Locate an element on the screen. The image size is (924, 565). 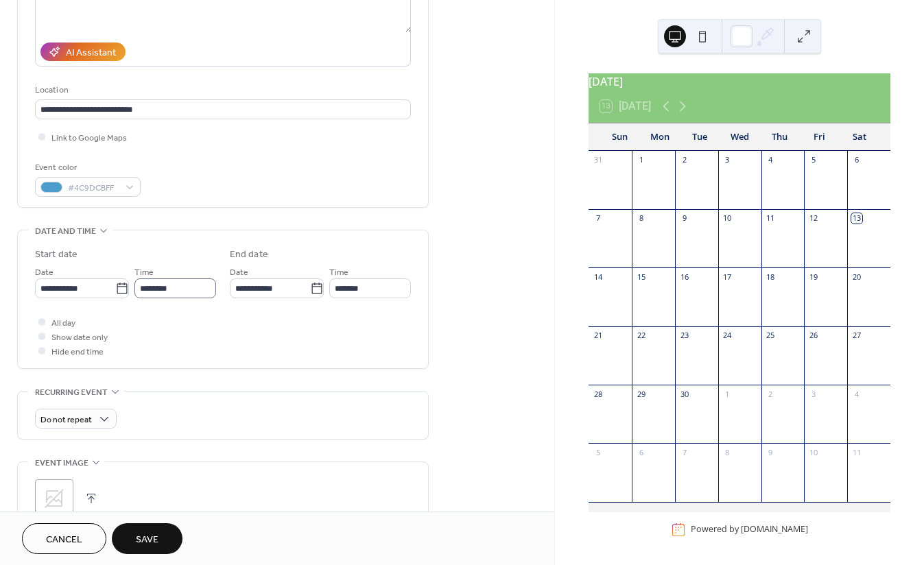
div: 23 is located at coordinates (685, 335).